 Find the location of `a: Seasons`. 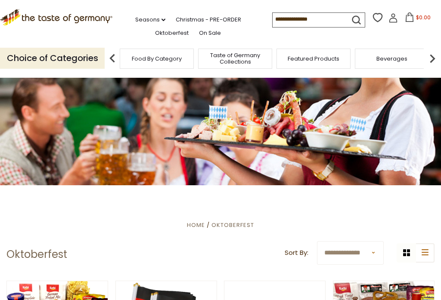

a: Seasons is located at coordinates (150, 20).